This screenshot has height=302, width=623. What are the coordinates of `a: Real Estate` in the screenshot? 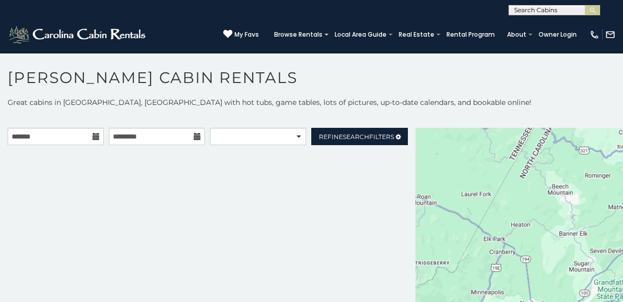 It's located at (416, 35).